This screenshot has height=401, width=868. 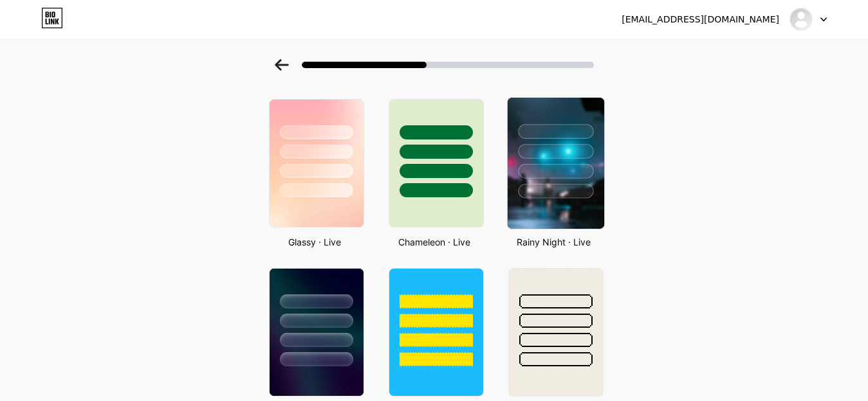 What do you see at coordinates (554, 242) in the screenshot?
I see `div: Rainy Night · Live` at bounding box center [554, 242].